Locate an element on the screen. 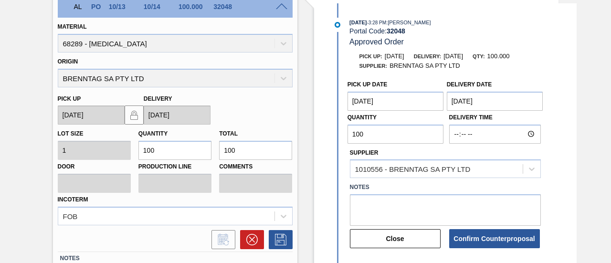 The width and height of the screenshot is (611, 263). span: BRENNTAG SA PTY LTD is located at coordinates (425, 65).